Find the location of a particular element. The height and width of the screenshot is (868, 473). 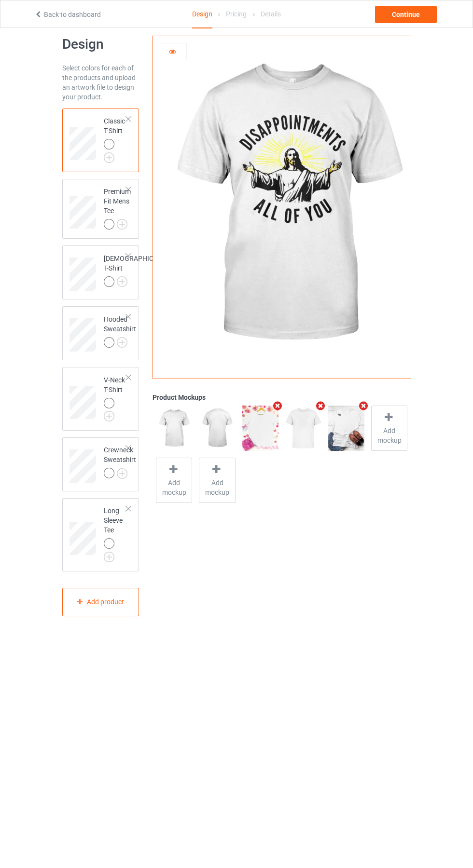

div: Details is located at coordinates (271, 14).